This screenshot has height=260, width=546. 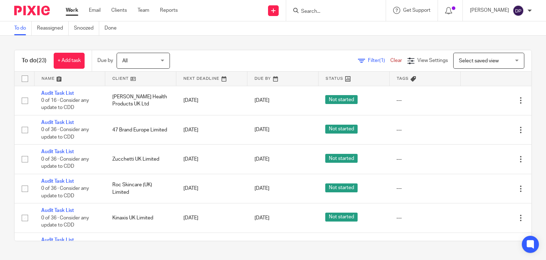 I want to click on a: Work, so click(x=72, y=10).